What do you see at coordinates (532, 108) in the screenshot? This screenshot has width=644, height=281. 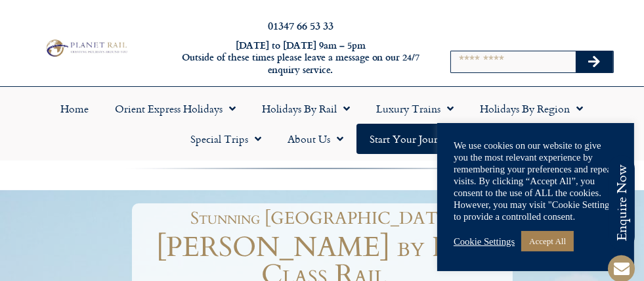 I see `a: Holidays by Region` at bounding box center [532, 108].